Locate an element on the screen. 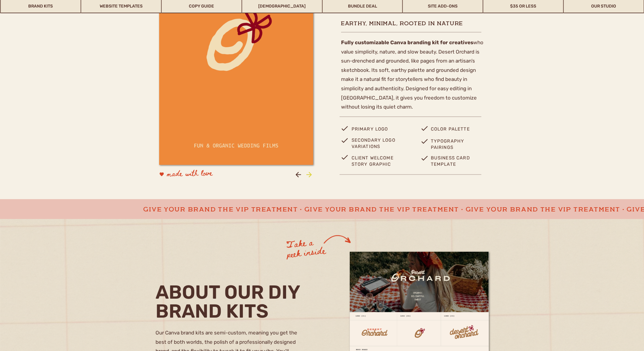 This screenshot has height=351, width=644. p: primary logo is located at coordinates (379, 130).